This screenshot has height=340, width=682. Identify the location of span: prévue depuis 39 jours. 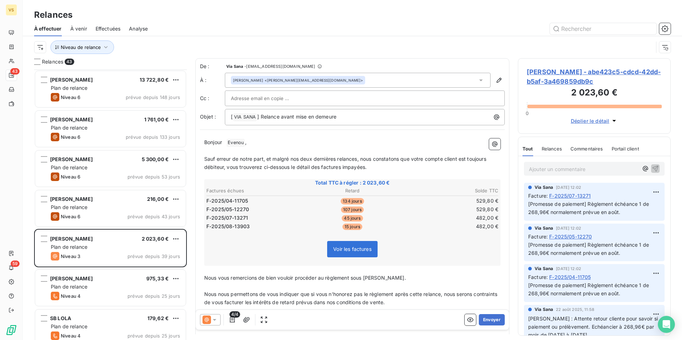
(154, 257).